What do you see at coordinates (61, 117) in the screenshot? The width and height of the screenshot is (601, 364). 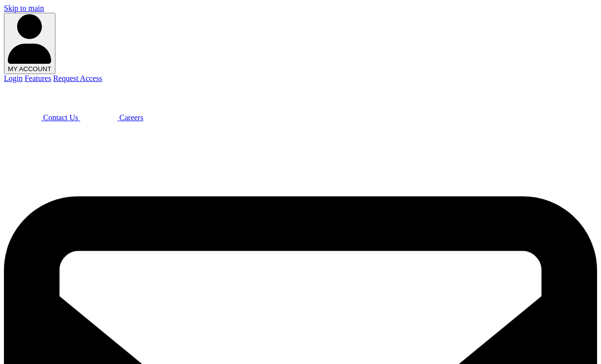 I see `span: Contact Us` at bounding box center [61, 117].